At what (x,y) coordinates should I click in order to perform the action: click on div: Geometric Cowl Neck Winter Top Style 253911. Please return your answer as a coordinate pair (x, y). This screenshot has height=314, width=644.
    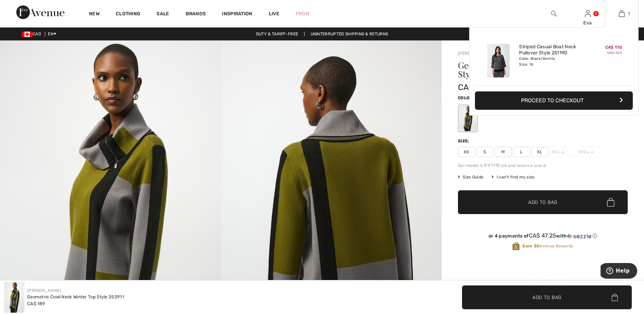
    Looking at the image, I should click on (76, 297).